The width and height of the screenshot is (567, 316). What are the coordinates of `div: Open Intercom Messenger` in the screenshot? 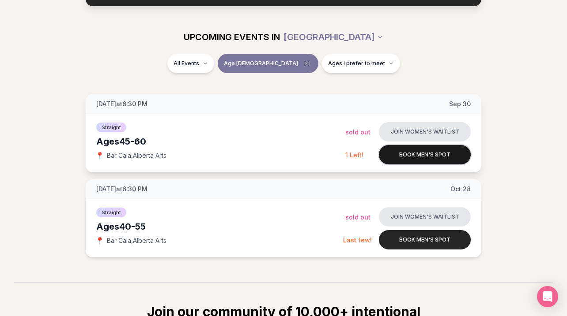 It's located at (547, 297).